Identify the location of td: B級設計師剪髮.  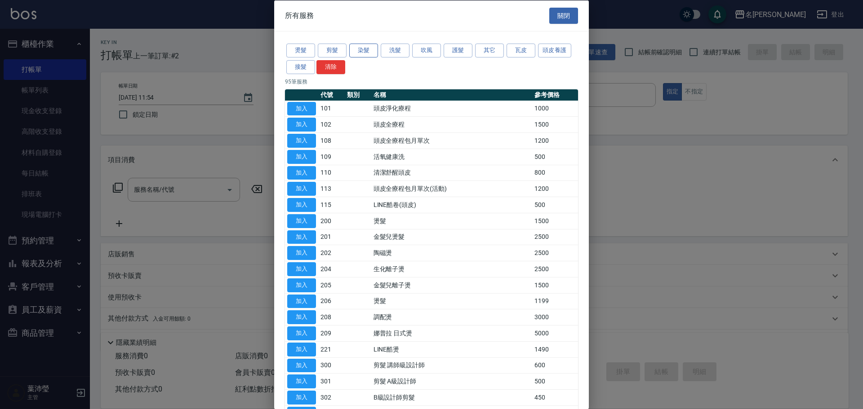
(451, 398).